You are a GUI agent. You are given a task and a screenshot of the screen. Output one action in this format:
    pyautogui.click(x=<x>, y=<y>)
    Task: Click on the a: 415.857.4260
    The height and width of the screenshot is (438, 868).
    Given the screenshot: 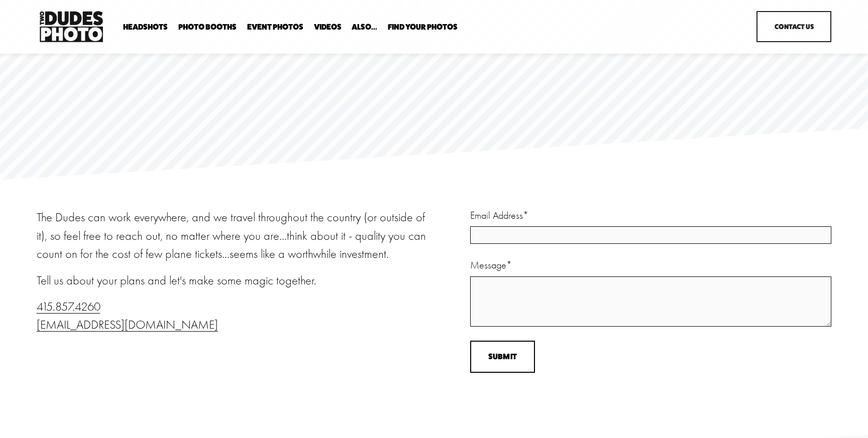 What is the action you would take?
    pyautogui.click(x=68, y=307)
    